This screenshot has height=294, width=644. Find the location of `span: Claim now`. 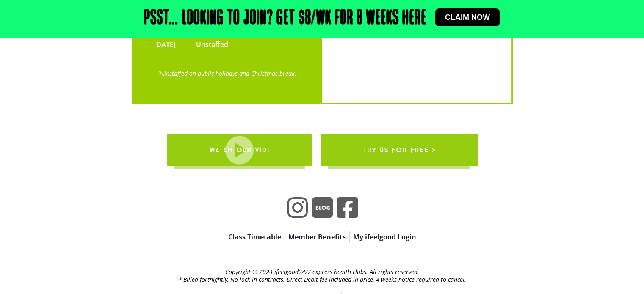

span: Claim now is located at coordinates (468, 17).